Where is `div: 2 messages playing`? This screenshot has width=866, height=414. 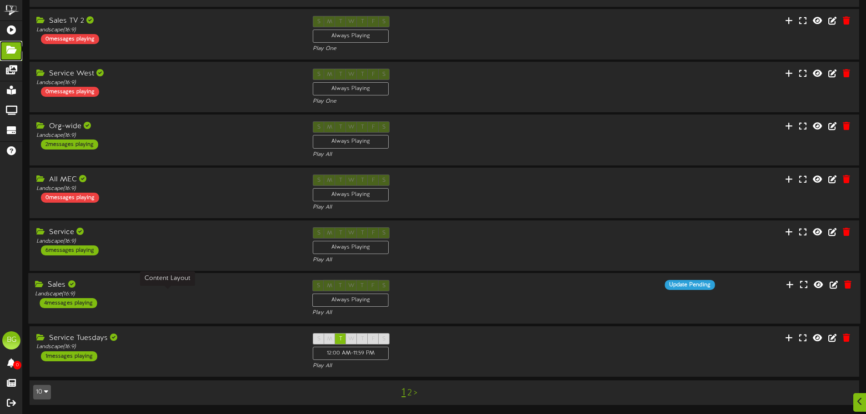
div: 2 messages playing is located at coordinates (70, 145).